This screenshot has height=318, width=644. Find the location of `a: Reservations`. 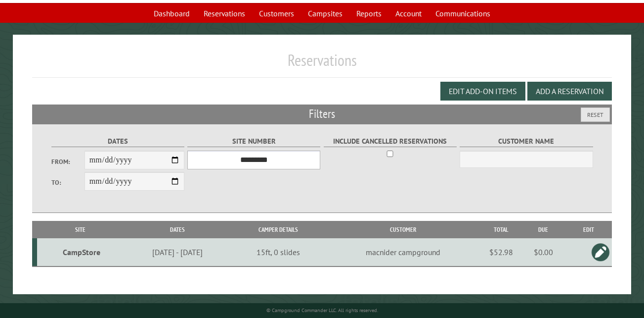

a: Reservations is located at coordinates (224, 13).